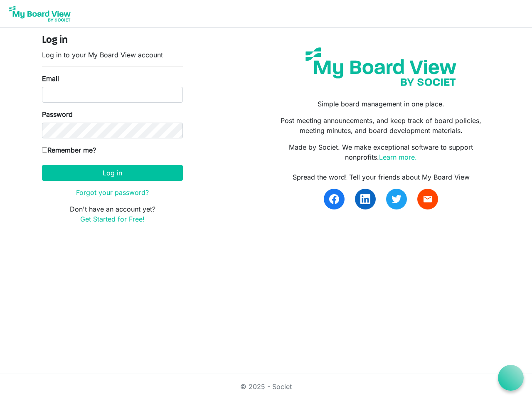 The height and width of the screenshot is (399, 532). Describe the element at coordinates (381, 177) in the screenshot. I see `div: Spread the word! Tell your friends about My Board View` at that location.